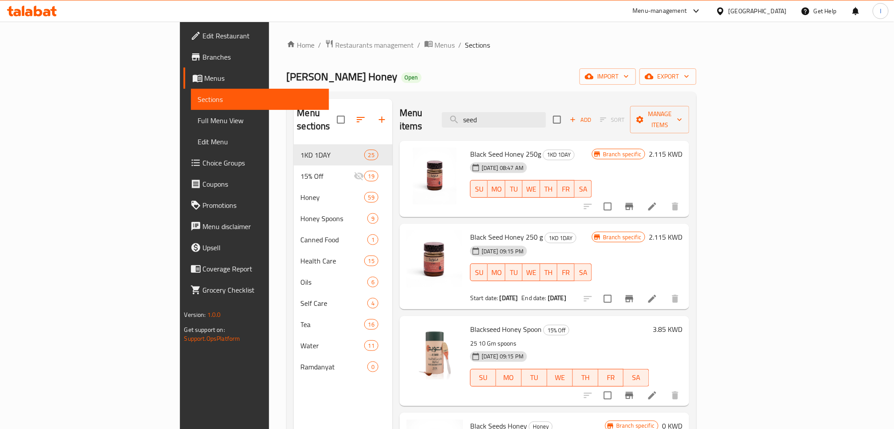 The height and width of the screenshot is (429, 894). Describe the element at coordinates (559, 154) in the screenshot. I see `span: 1KD 1DAY` at that location.